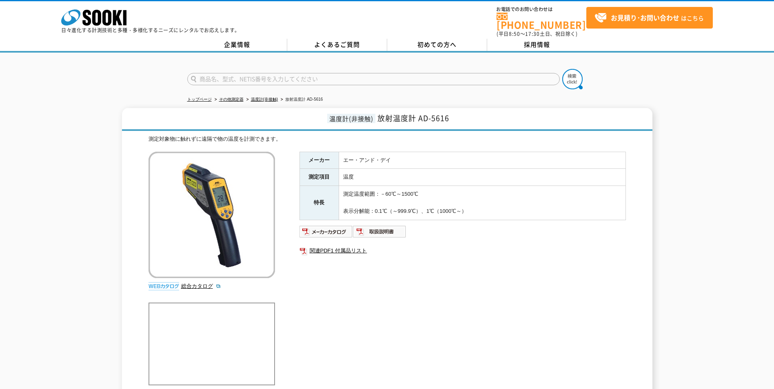  I want to click on a: お見積り･お問い合わせはこちら, so click(649, 18).